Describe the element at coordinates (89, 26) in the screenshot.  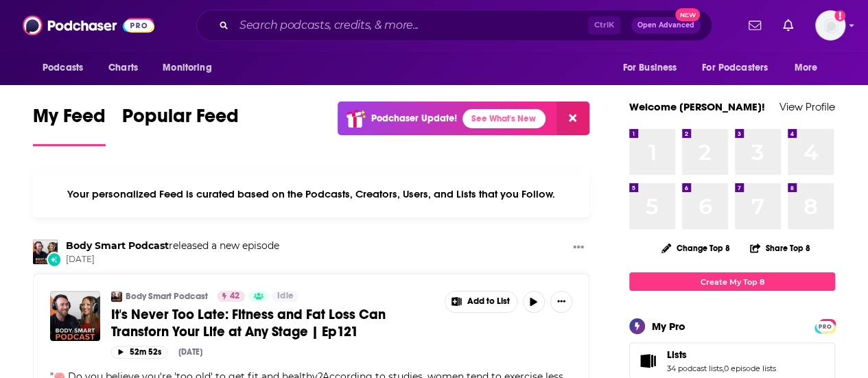
I see `img: Podchaser - Follow, Share and Rate Podcasts` at that location.